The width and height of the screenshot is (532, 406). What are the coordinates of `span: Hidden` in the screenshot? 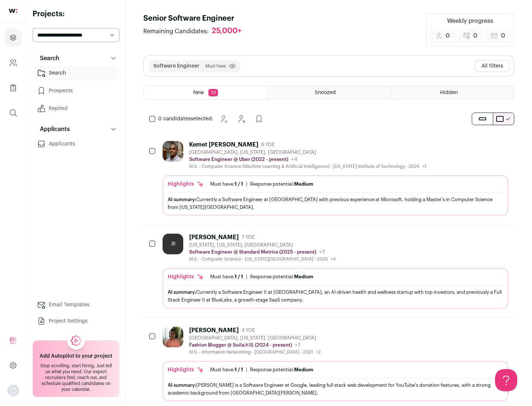 It's located at (449, 93).